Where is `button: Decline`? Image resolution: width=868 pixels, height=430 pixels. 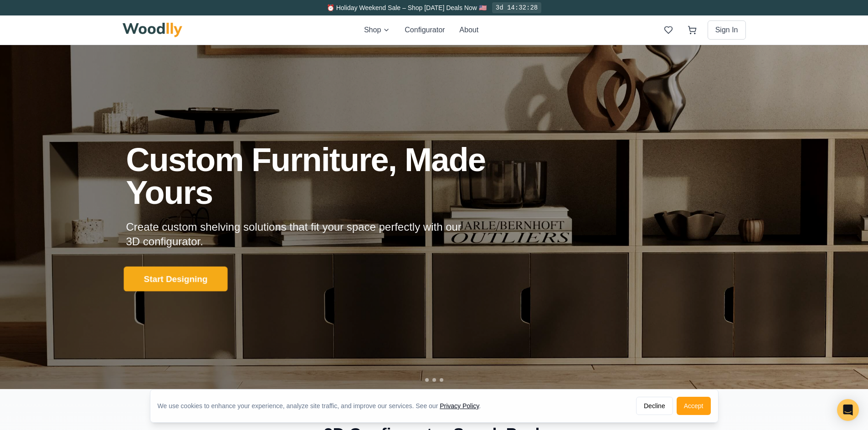 button: Decline is located at coordinates (655, 406).